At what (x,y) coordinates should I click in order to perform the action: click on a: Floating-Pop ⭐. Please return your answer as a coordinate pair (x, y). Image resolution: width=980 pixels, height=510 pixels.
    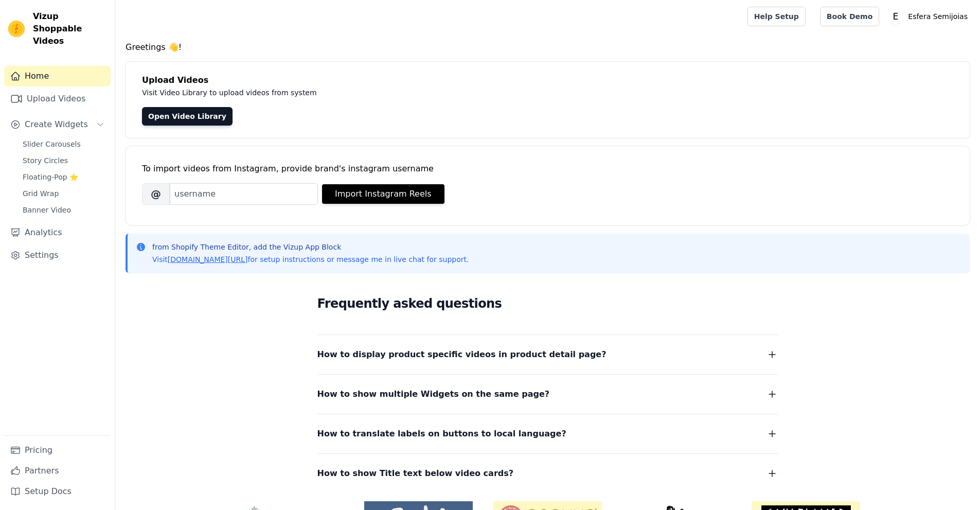
    Looking at the image, I should click on (63, 177).